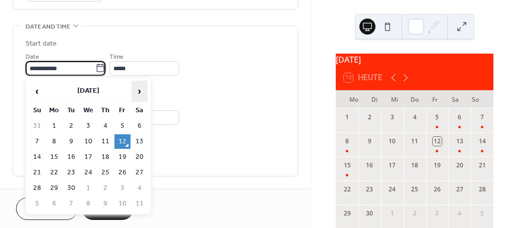 The image size is (518, 228). Describe the element at coordinates (460, 117) in the screenshot. I see `div: 6` at that location.